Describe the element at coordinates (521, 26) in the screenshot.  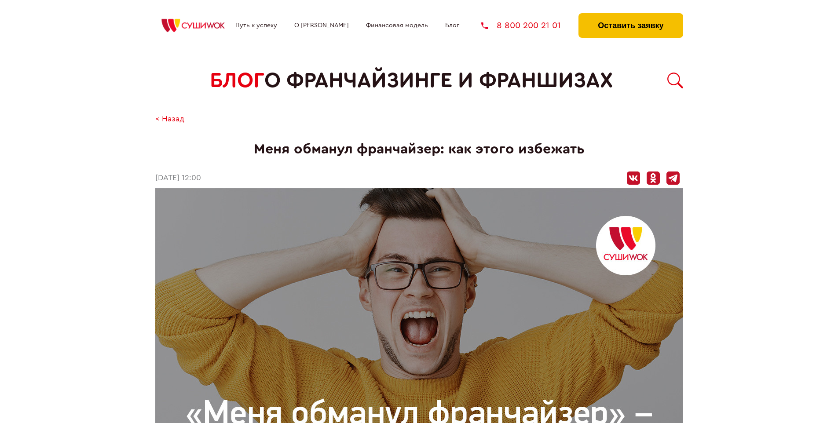
I see `a: 8 800 200 21 01` at that location.